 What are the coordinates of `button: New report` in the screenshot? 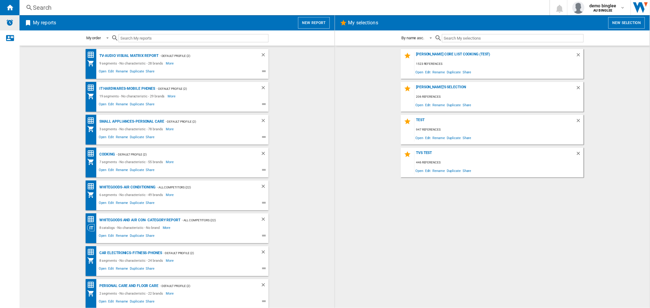 It's located at (313, 23).